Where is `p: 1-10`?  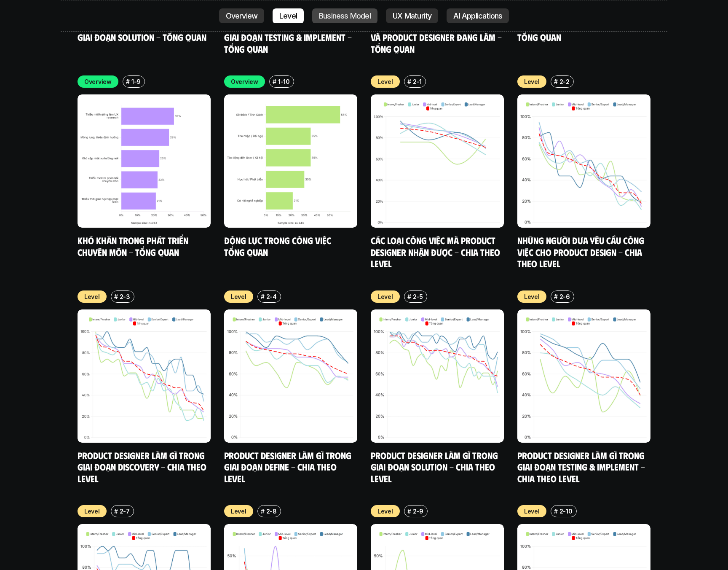
p: 1-10 is located at coordinates (284, 81).